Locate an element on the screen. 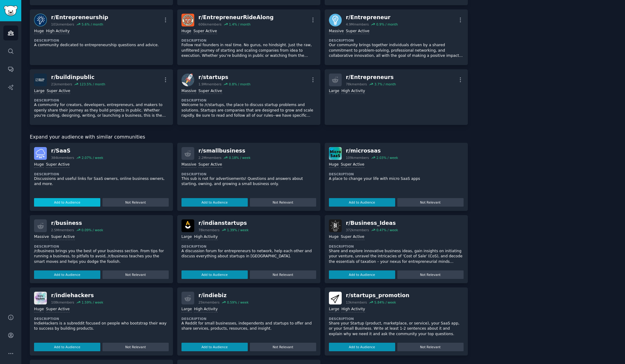  p: /r/business brings you the best of your business section. From tips for running a business, to pi... is located at coordinates (102, 257).